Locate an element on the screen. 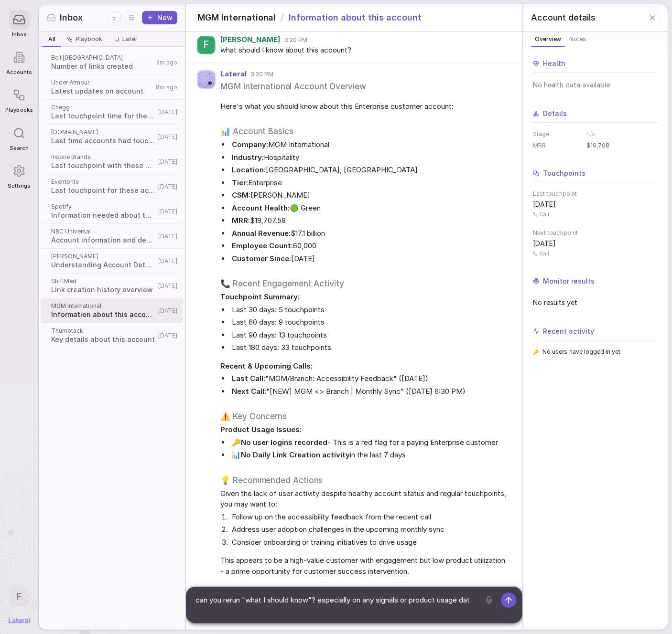 The height and width of the screenshot is (634, 672). span: No health data available is located at coordinates (596, 85).